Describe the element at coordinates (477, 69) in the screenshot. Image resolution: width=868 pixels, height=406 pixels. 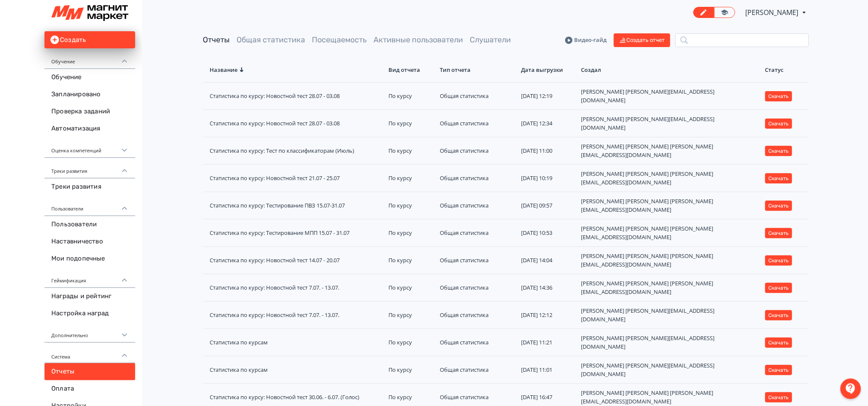
I see `div: Тип отчета` at that location.